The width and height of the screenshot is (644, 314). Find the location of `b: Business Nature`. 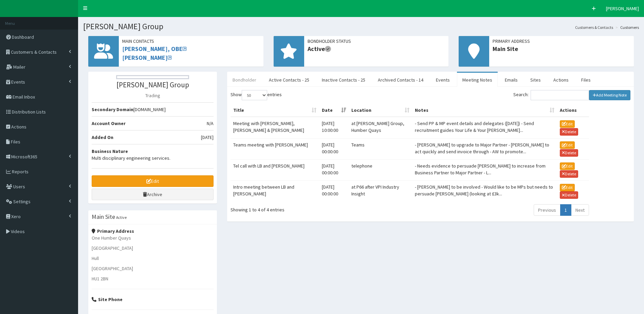

b: Business Nature is located at coordinates (109, 152).